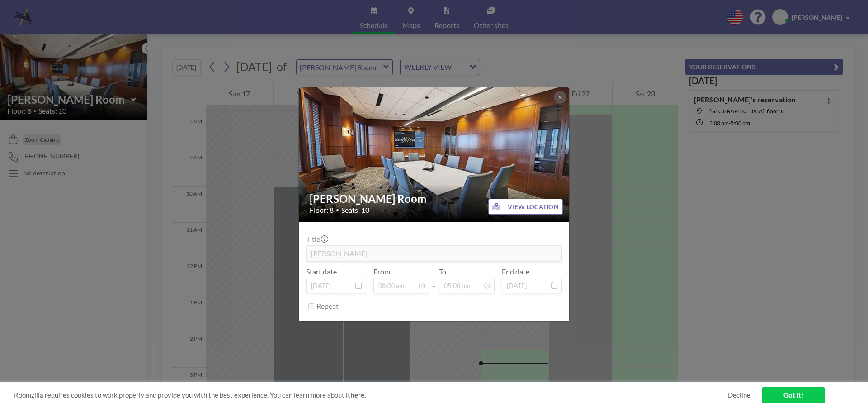 The height and width of the screenshot is (408, 868). What do you see at coordinates (381, 271) in the screenshot?
I see `label: From` at bounding box center [381, 271].